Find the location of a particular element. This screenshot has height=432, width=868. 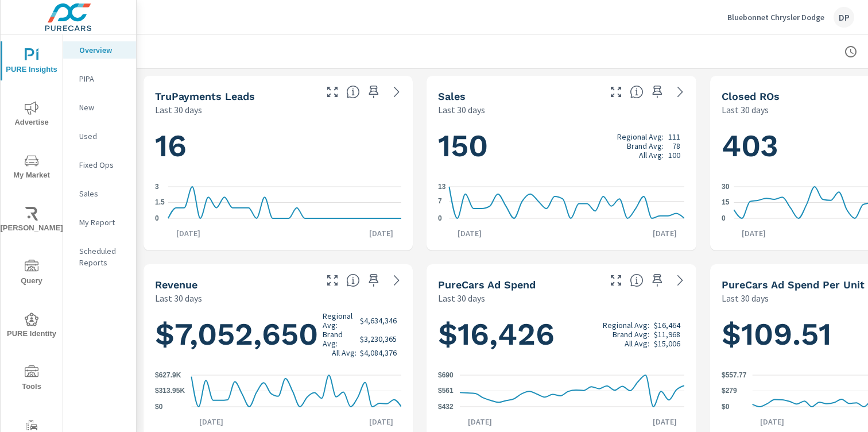

text: 30 is located at coordinates (726, 186).